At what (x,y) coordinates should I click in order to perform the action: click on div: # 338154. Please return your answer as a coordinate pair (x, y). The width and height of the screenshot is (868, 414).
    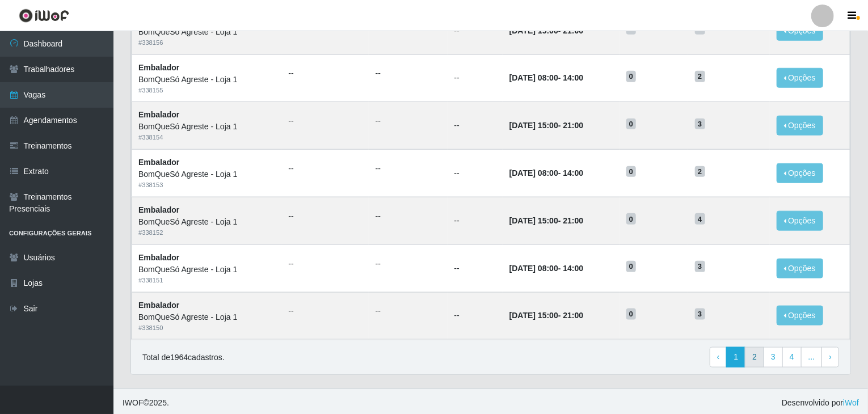
    Looking at the image, I should click on (206, 137).